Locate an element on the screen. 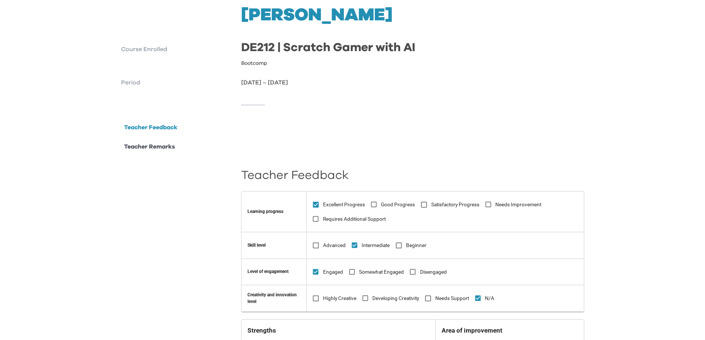  span: Requires Additional Support is located at coordinates (354, 219).